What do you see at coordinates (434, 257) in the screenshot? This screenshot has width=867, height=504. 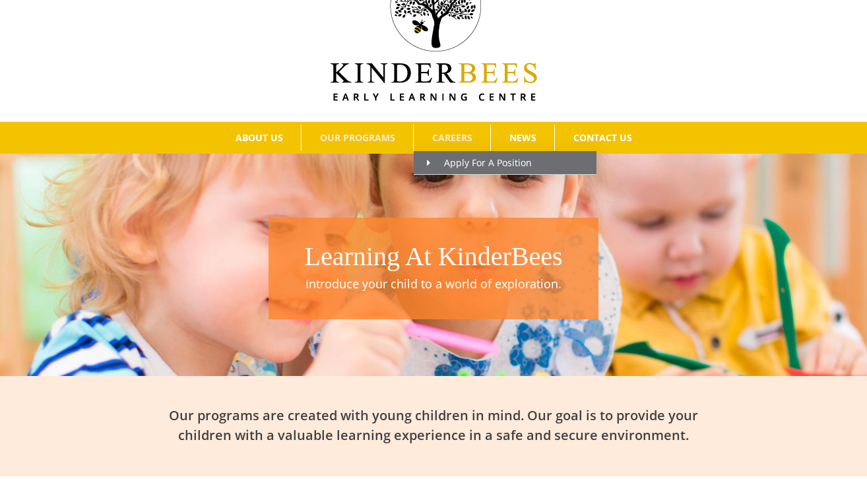 I see `h1: Learning At KinderBees` at bounding box center [434, 257].